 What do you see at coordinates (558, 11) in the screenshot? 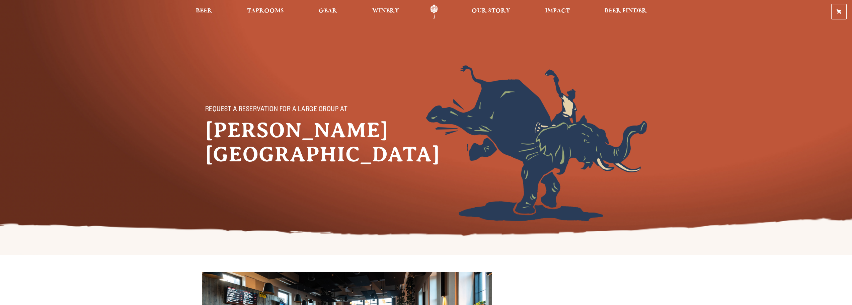
I see `span: Impact` at bounding box center [558, 11].